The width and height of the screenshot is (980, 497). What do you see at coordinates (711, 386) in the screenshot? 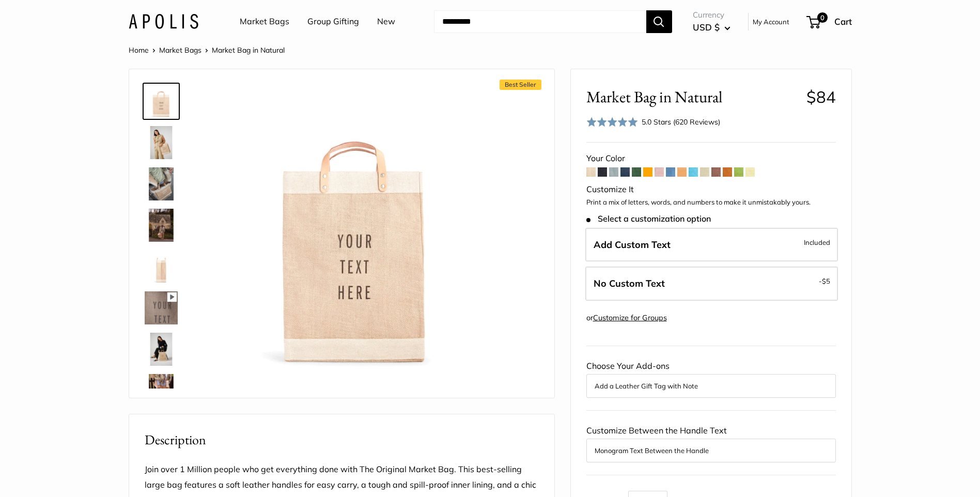
I see `button: Add a Leather Gift Tag with Note` at bounding box center [711, 386].